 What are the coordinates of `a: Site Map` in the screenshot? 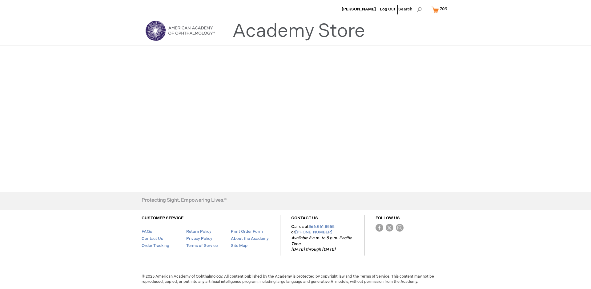 It's located at (239, 246).